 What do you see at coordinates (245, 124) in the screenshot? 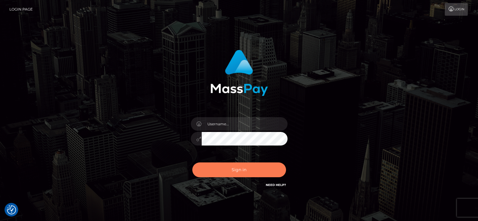
I see `input: Username...` at bounding box center [245, 124].